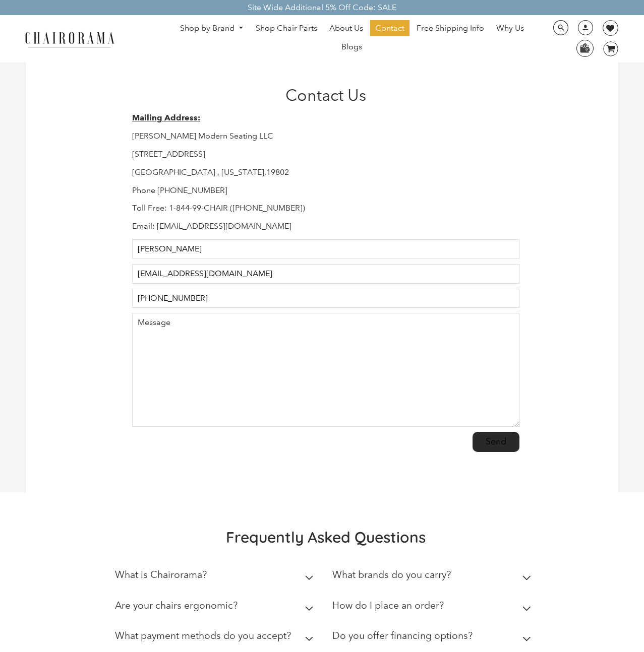  Describe the element at coordinates (326, 95) in the screenshot. I see `h1: Contact Us` at that location.